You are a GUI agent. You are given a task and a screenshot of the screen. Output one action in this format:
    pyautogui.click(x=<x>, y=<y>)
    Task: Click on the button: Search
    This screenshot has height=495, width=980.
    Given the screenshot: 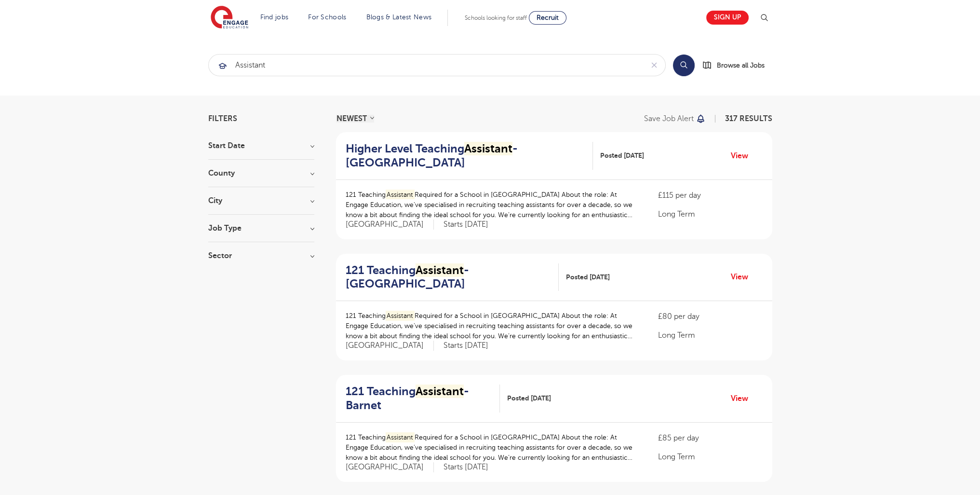 What is the action you would take?
    pyautogui.click(x=684, y=65)
    